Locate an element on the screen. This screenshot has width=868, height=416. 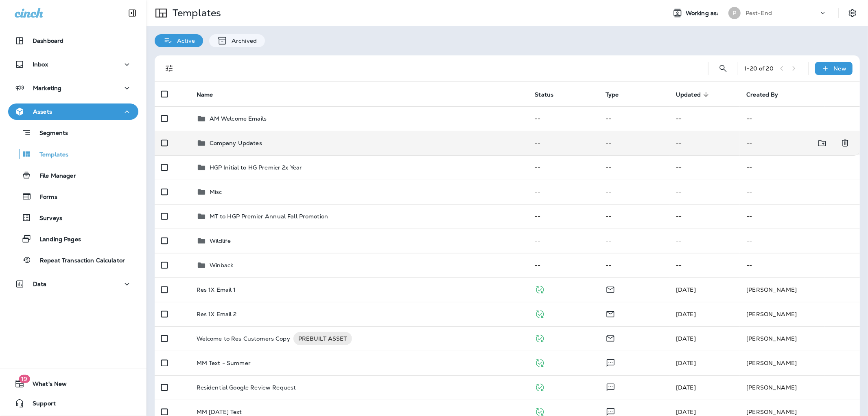
button: Support is located at coordinates (74, 403).